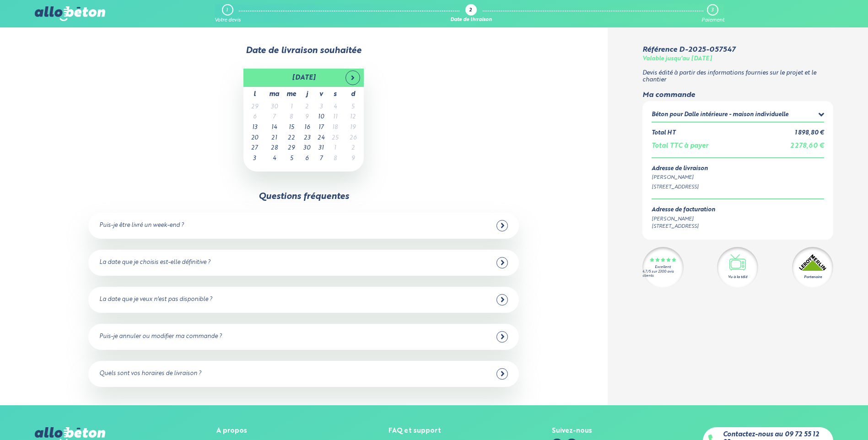 This screenshot has width=868, height=440. Describe the element at coordinates (255, 94) in the screenshot. I see `th: l` at that location.